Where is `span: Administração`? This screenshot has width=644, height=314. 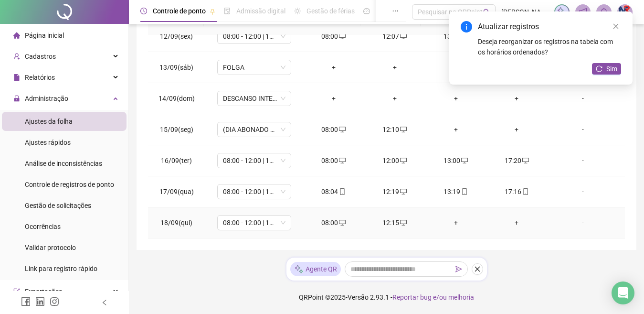 span: Administração is located at coordinates (46, 98).